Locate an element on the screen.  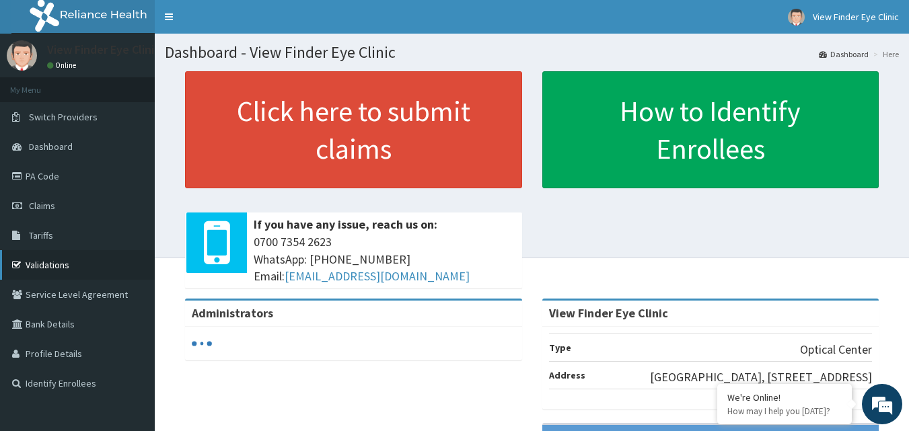
b: Address is located at coordinates (567, 375).